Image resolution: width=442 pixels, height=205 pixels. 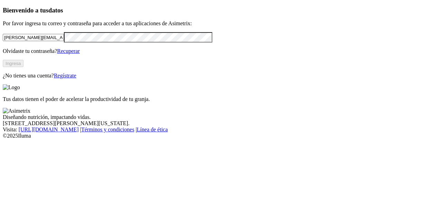 I want to click on span: datos, so click(x=56, y=10).